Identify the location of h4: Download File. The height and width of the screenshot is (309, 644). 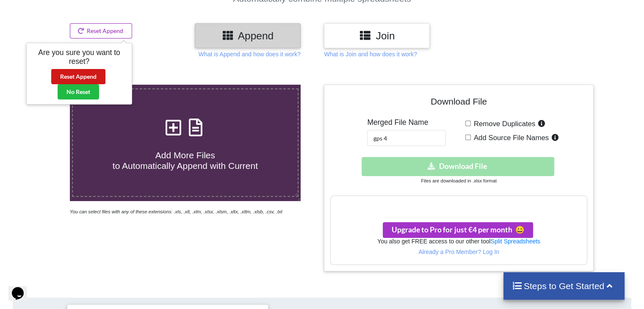
(459, 103).